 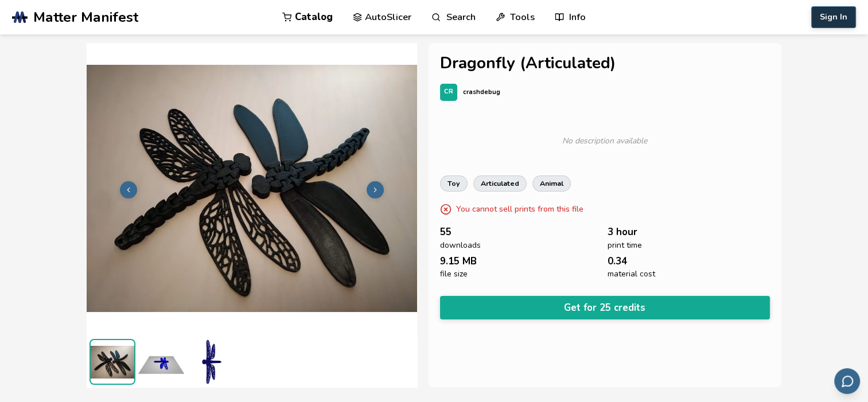 I want to click on button: Sign In, so click(x=834, y=17).